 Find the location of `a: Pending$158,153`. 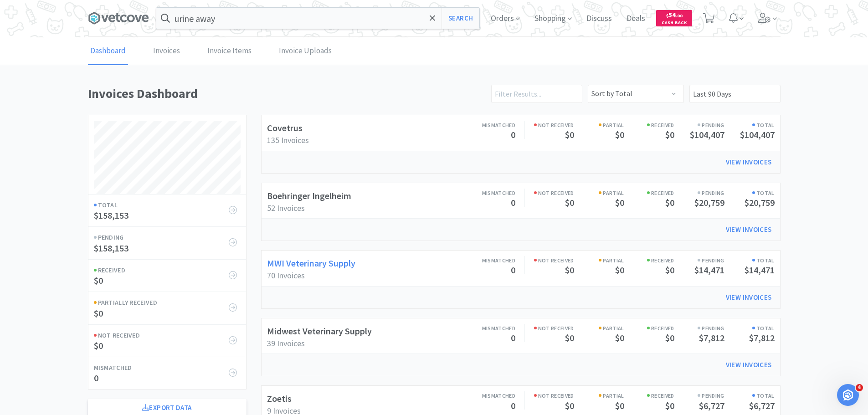

a: Pending$158,153 is located at coordinates (167, 242).